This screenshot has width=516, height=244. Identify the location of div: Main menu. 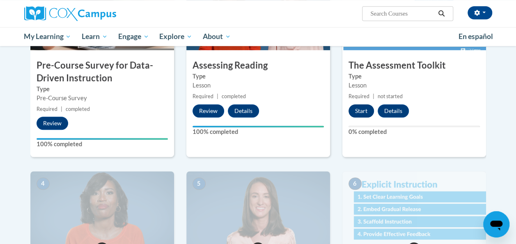
(258, 37).